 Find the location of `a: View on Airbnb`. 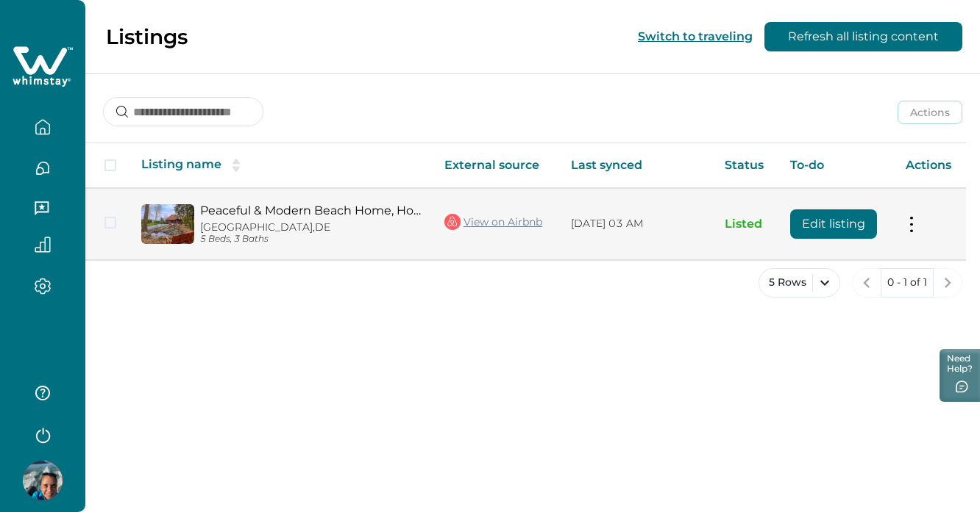

a: View on Airbnb is located at coordinates (493, 222).